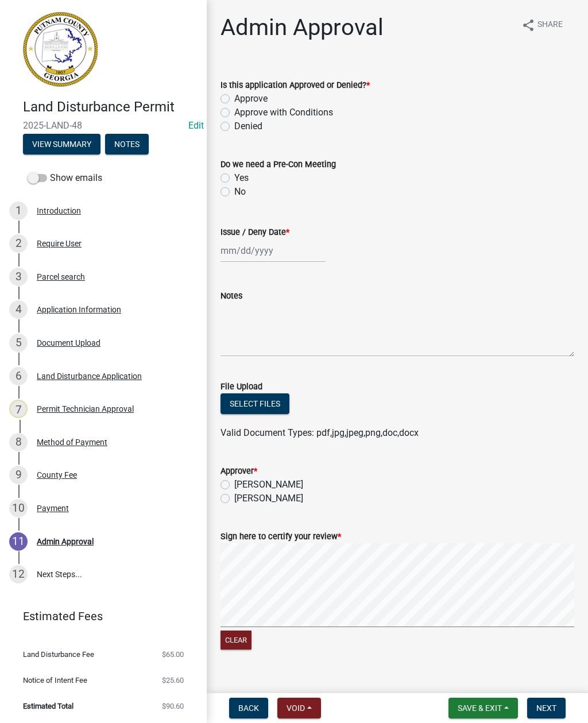 This screenshot has width=588, height=723. I want to click on div: Permit Technician Approval, so click(85, 409).